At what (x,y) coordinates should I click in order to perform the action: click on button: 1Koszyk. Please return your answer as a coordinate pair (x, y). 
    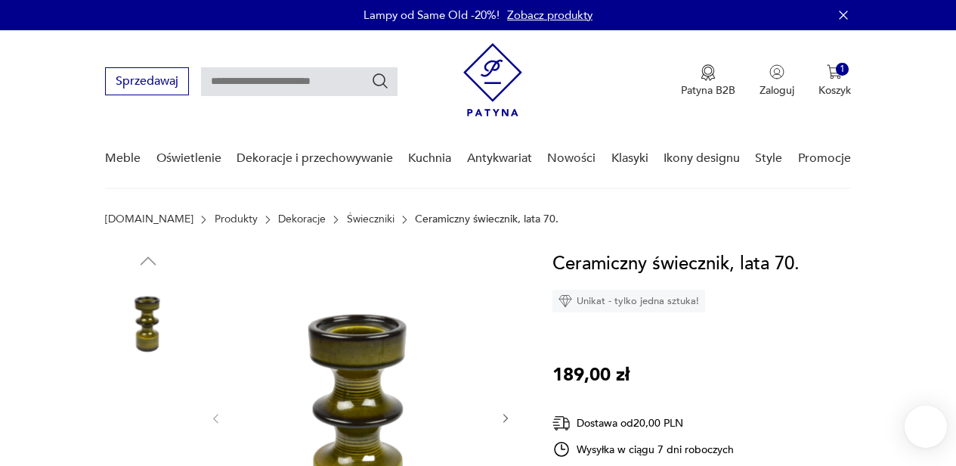
    Looking at the image, I should click on (835, 81).